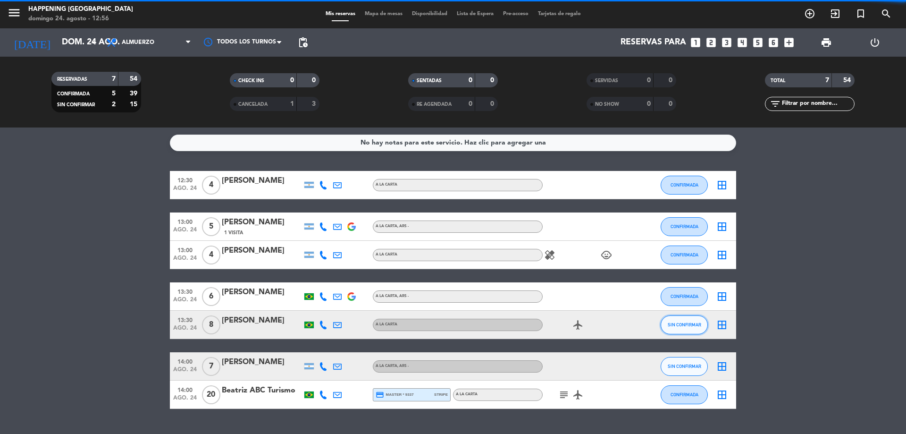 The image size is (906, 434). I want to click on span: 5, so click(211, 227).